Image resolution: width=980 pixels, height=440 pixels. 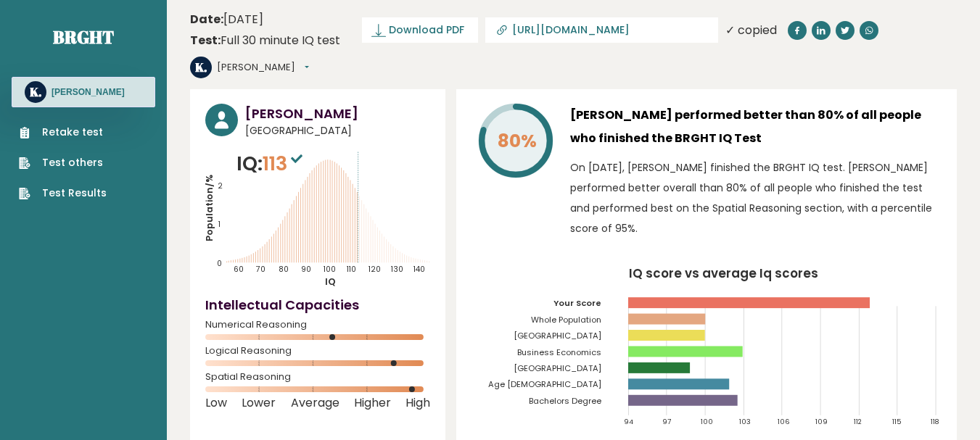 I want to click on tspan: 1, so click(x=219, y=224).